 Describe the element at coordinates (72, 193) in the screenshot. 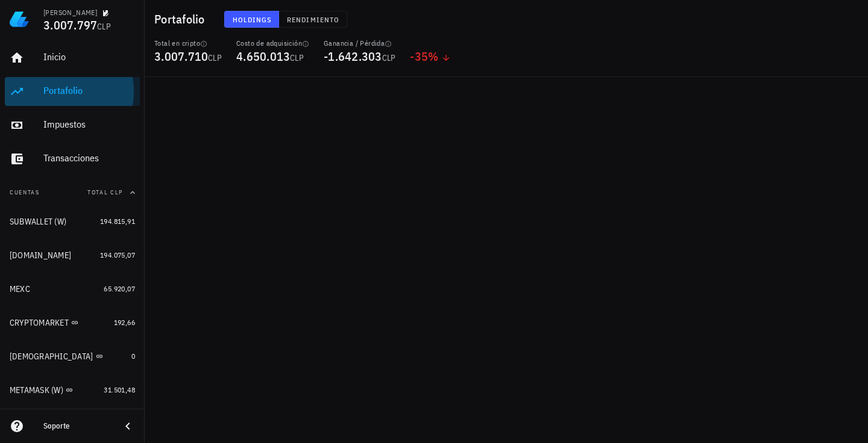

I see `button: CuentasTotal CLP` at that location.